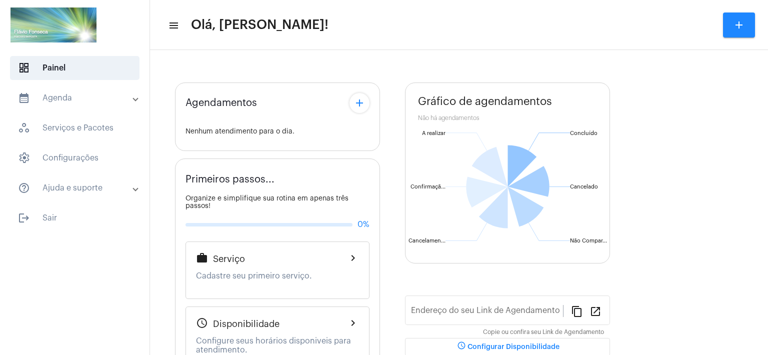 The width and height of the screenshot is (768, 355). I want to click on mat-panel-title: Ajuda e suporte, so click(76, 188).